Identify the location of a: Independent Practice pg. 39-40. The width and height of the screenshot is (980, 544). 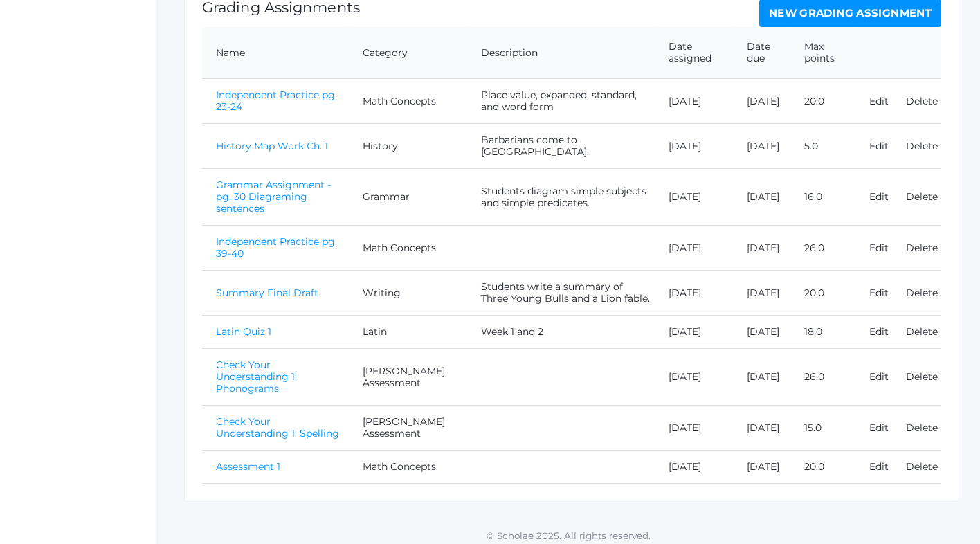
(276, 247).